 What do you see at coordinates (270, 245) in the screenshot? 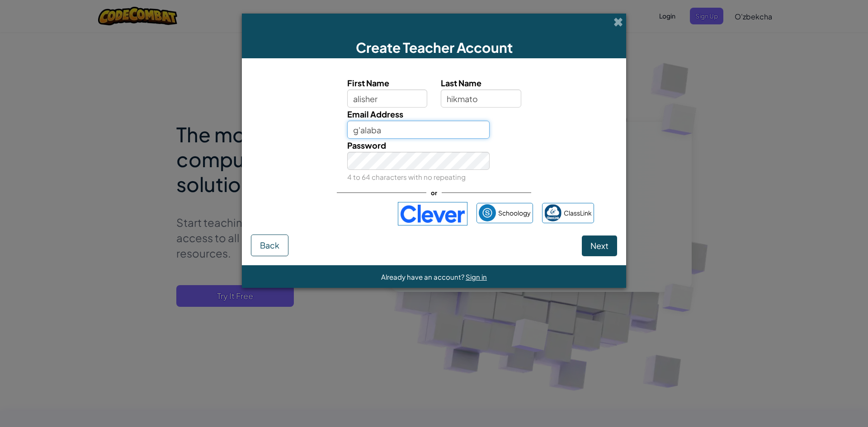
I see `span: Back` at bounding box center [270, 245].